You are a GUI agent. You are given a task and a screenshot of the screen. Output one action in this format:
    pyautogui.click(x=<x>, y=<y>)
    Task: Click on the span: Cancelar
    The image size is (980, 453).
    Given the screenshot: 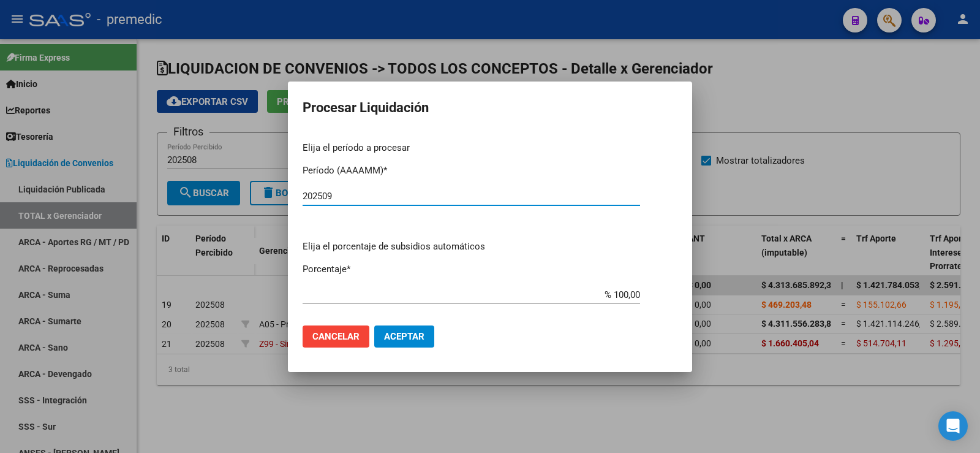 What is the action you would take?
    pyautogui.click(x=336, y=337)
    